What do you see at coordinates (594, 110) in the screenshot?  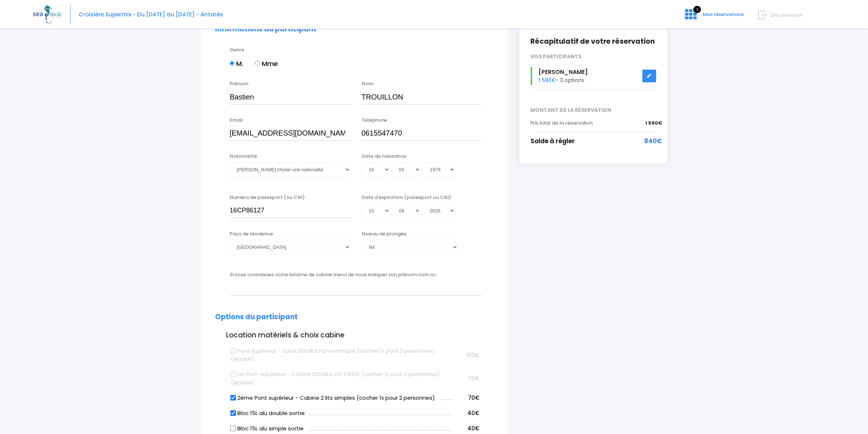 I see `span: MONTANT DE LA RÉSERVATION` at bounding box center [594, 110].